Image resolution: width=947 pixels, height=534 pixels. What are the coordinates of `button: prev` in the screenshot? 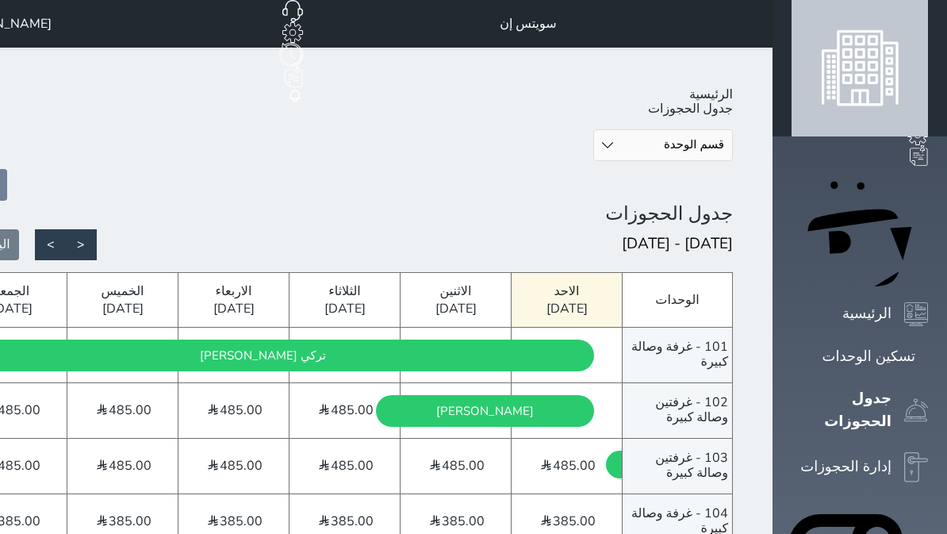 It's located at (50, 244).